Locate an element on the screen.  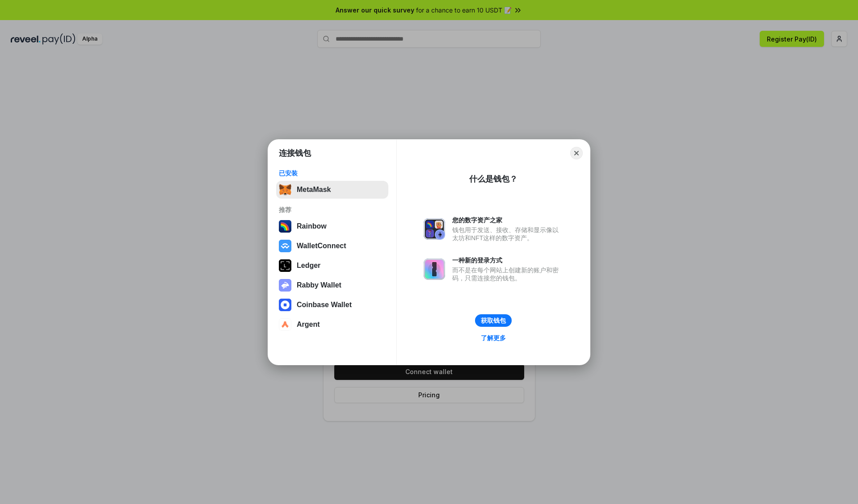
button: Ledger is located at coordinates (332, 266).